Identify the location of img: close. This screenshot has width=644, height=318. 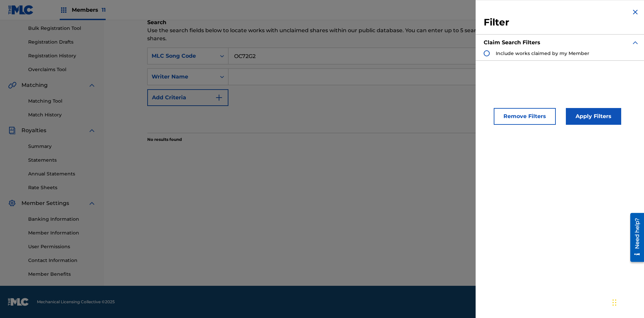
(636, 12).